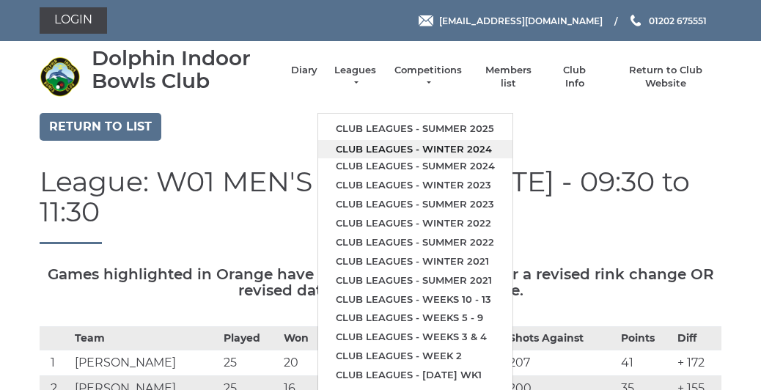 Image resolution: width=761 pixels, height=390 pixels. I want to click on th: Diff, so click(697, 339).